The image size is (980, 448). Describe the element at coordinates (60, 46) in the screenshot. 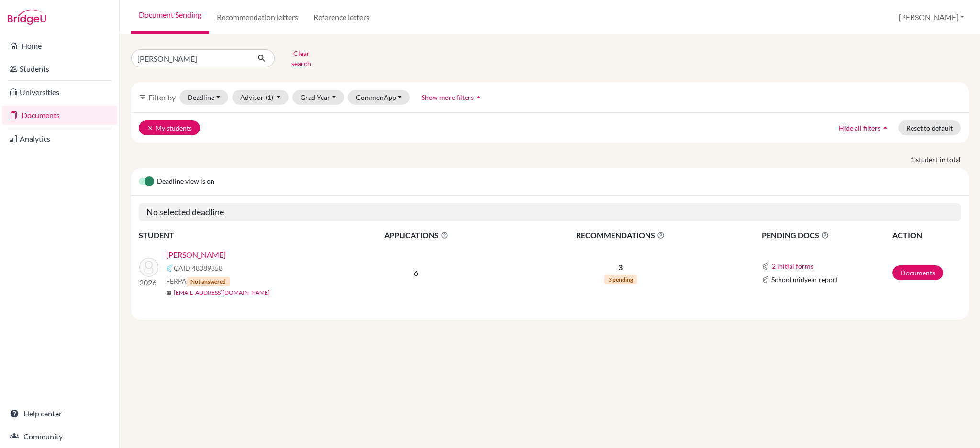

I see `a: Home` at that location.